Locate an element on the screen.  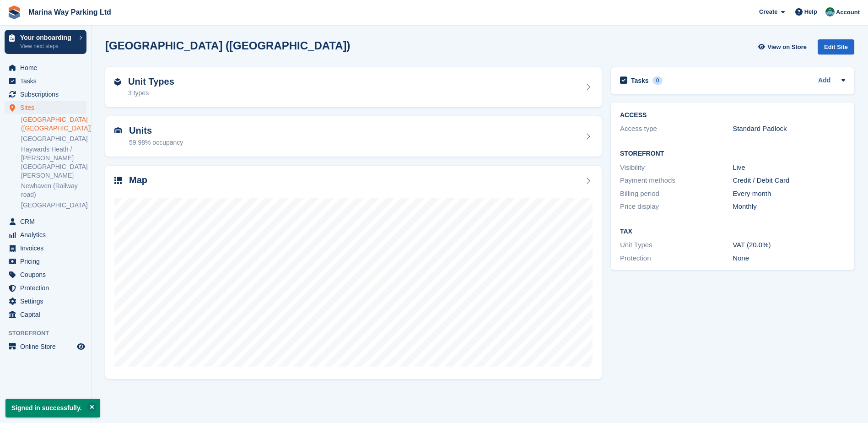
a: Add is located at coordinates (824, 81).